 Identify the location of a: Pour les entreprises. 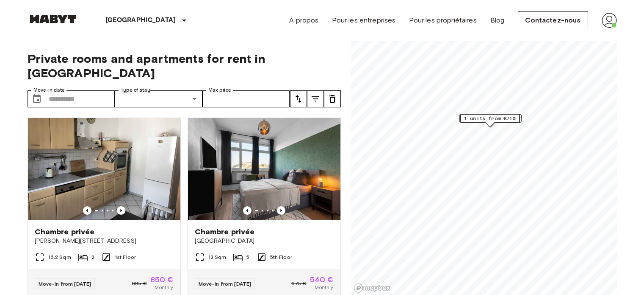
(364, 20).